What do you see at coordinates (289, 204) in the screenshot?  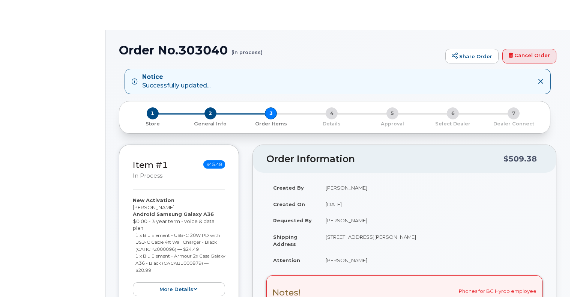 I see `strong: Created On` at bounding box center [289, 204].